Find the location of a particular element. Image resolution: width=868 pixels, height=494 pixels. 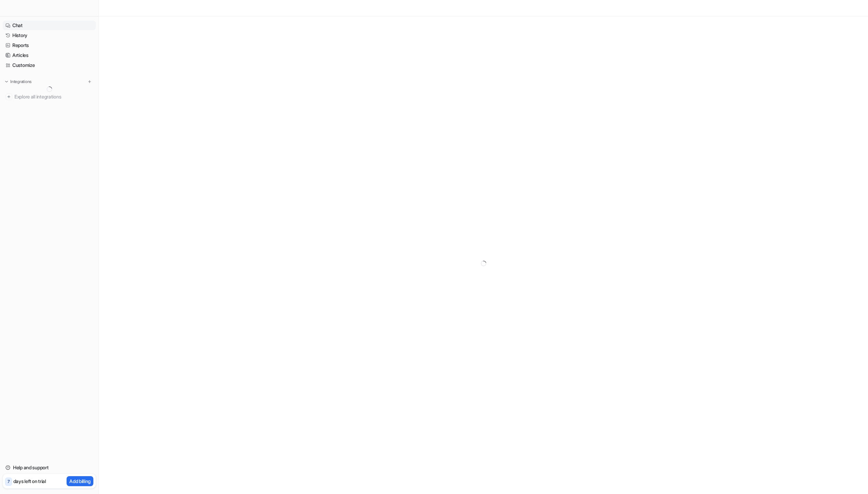

a: Explore all integrations is located at coordinates (49, 97).